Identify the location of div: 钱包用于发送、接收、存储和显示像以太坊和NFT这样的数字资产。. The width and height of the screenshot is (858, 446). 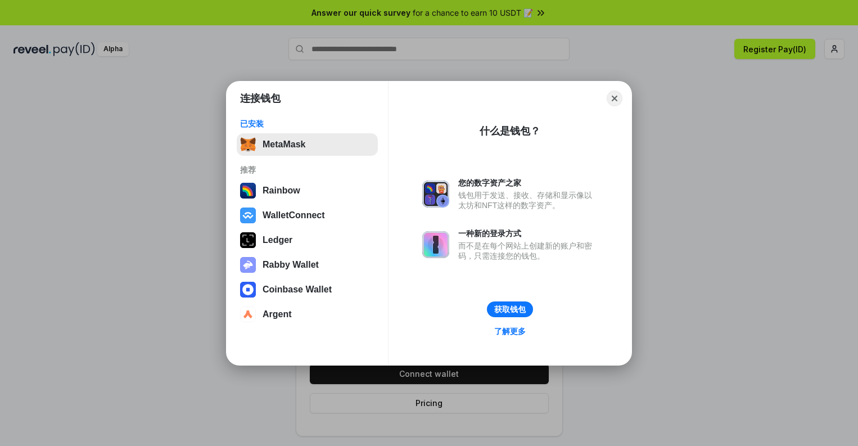
(528, 200).